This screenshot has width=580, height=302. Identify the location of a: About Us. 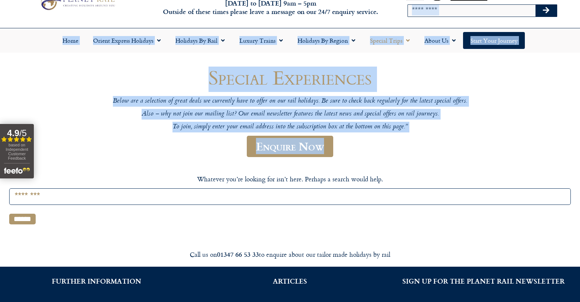
(440, 40).